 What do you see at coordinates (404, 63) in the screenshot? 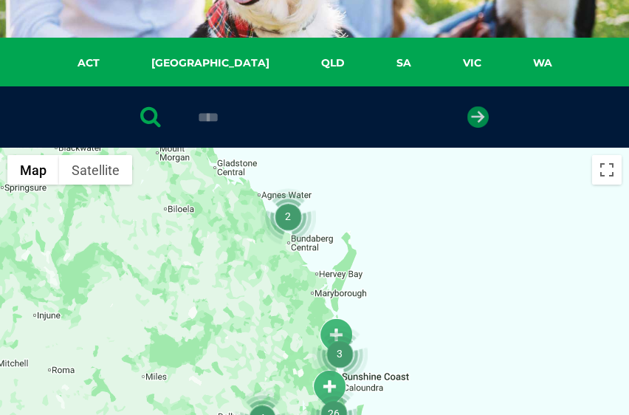
I see `a: SA` at bounding box center [404, 63].